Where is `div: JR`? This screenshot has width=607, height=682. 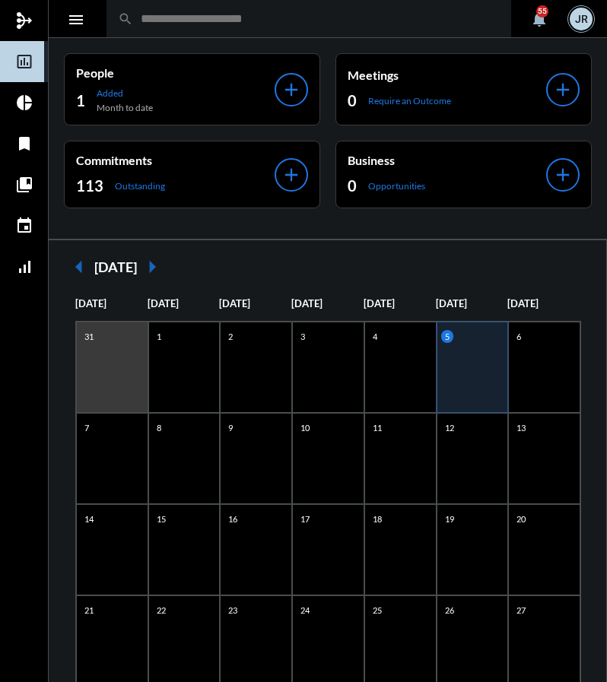 div: JR is located at coordinates (581, 19).